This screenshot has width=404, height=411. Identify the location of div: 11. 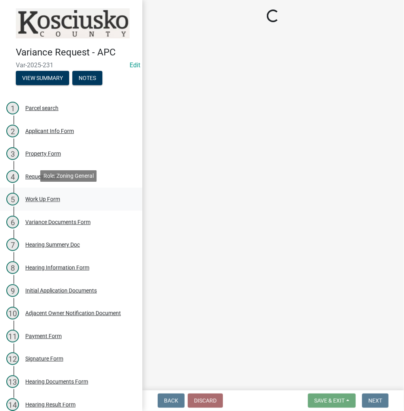
(13, 336).